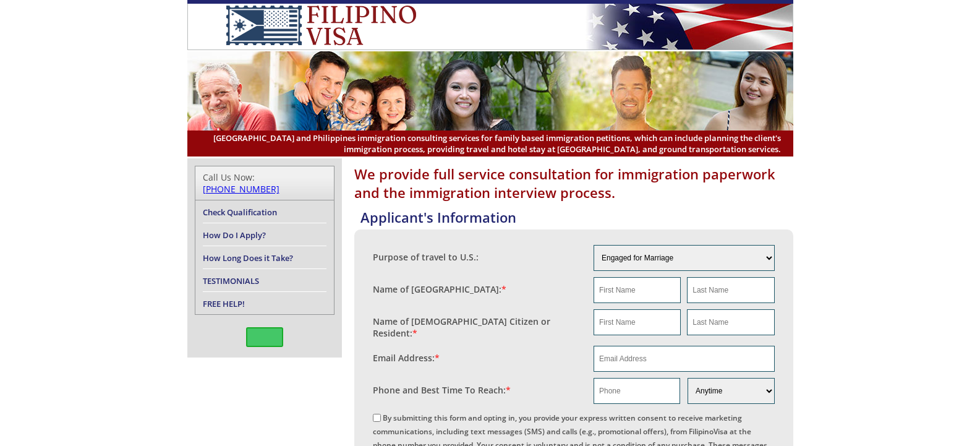 This screenshot has width=980, height=446. What do you see at coordinates (637, 391) in the screenshot?
I see `input: Phone` at bounding box center [637, 391].